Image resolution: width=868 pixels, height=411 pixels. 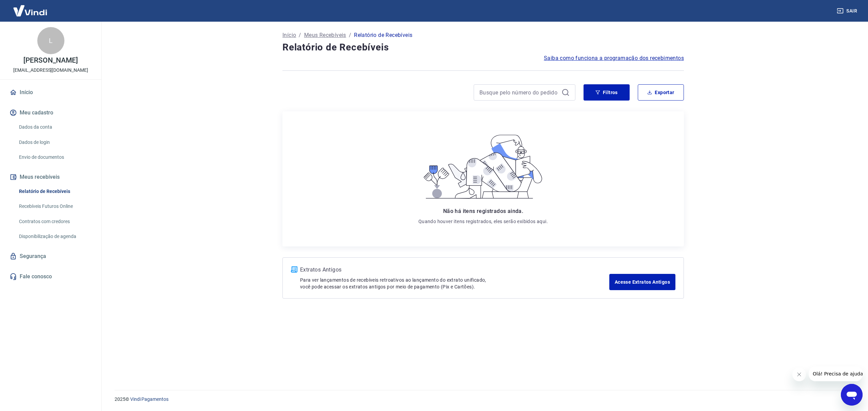 What do you see at coordinates (55, 207) in the screenshot?
I see `a: Recebíveis Futuros Online` at bounding box center [55, 207].